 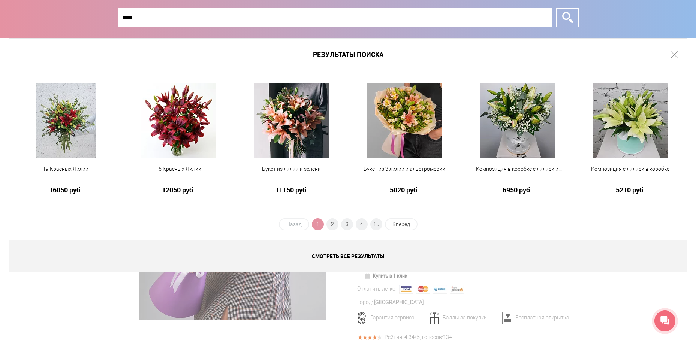 I want to click on a: Букет из лилий и зелени, so click(x=292, y=174).